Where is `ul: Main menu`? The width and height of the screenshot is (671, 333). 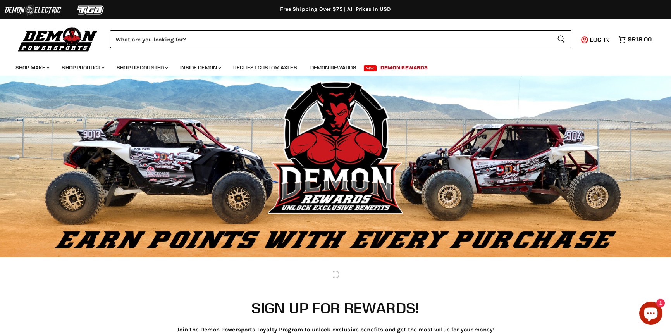 ul: Main menu is located at coordinates (330, 66).